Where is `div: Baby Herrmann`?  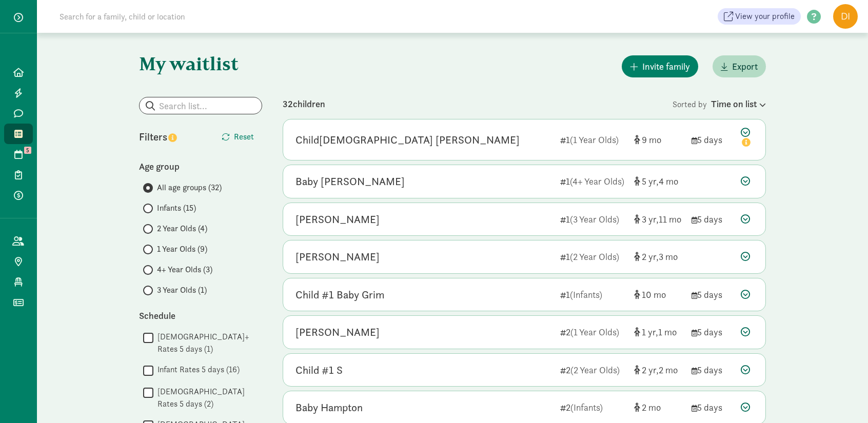
div: Baby Herrmann is located at coordinates (350, 181).